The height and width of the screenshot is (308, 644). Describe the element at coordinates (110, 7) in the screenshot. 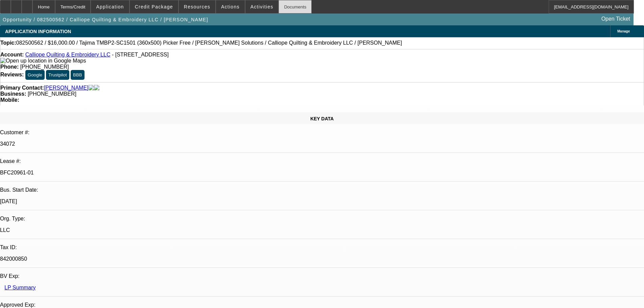

I see `button: Application` at that location.